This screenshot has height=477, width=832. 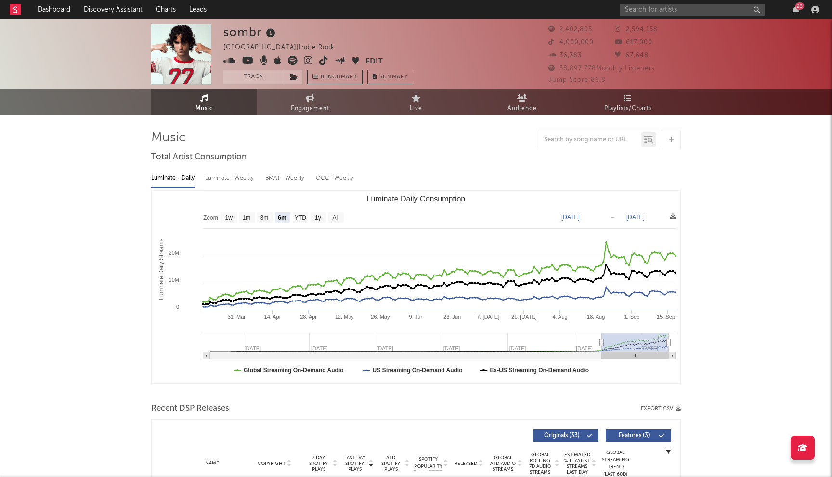 What do you see at coordinates (565, 55) in the screenshot?
I see `span: 36,383` at bounding box center [565, 55].